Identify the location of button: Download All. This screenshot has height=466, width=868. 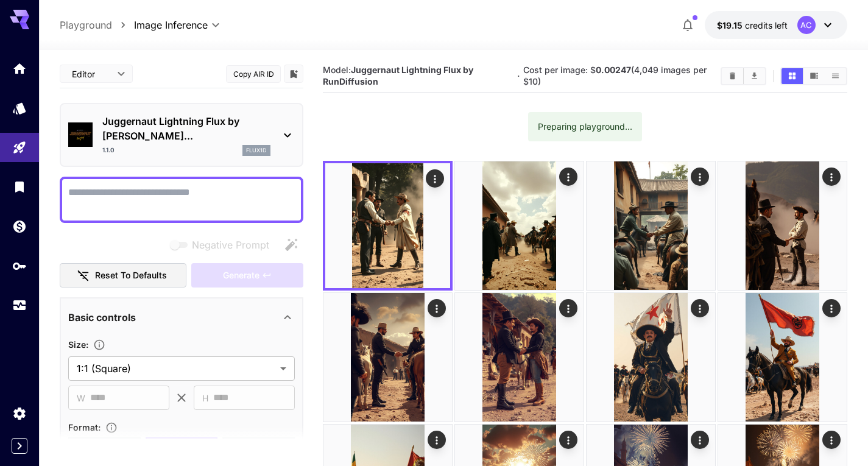
(754, 76).